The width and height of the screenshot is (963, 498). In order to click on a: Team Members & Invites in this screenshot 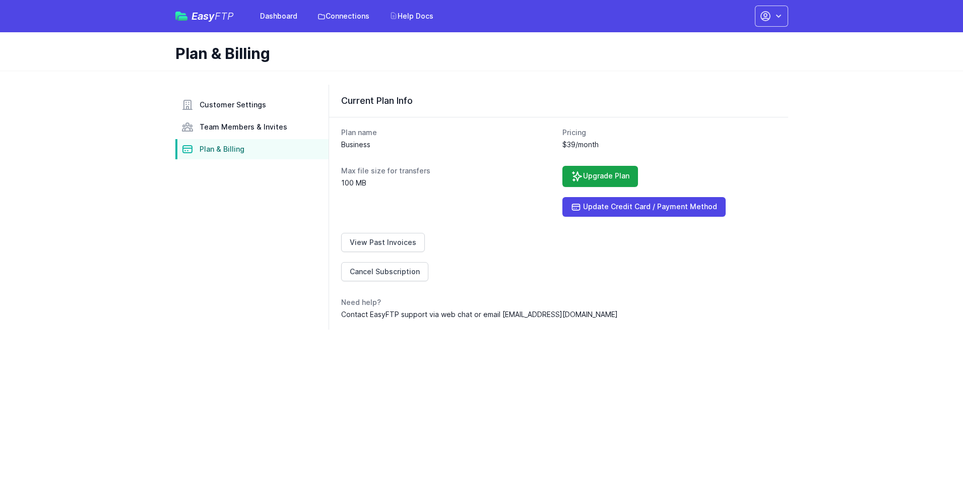, I will do `click(252, 127)`.